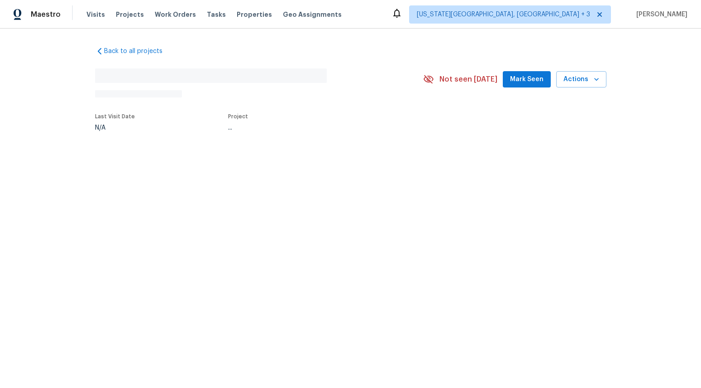 This screenshot has height=388, width=701. I want to click on span: Properties, so click(254, 14).